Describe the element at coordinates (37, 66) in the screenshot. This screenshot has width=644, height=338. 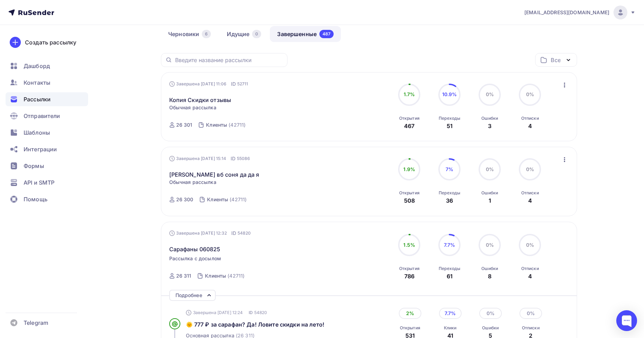
I see `span: Дашборд` at that location.